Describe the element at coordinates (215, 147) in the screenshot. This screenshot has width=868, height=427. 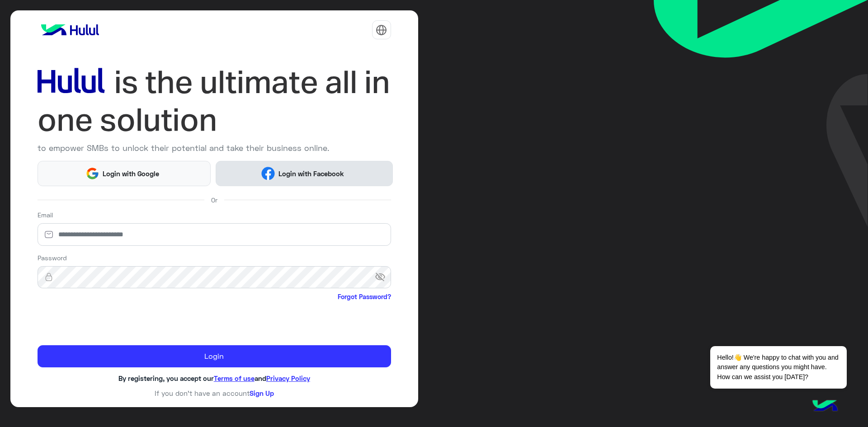
I see `p: to empower SMBs to unlock their potential and take their business online.` at that location.